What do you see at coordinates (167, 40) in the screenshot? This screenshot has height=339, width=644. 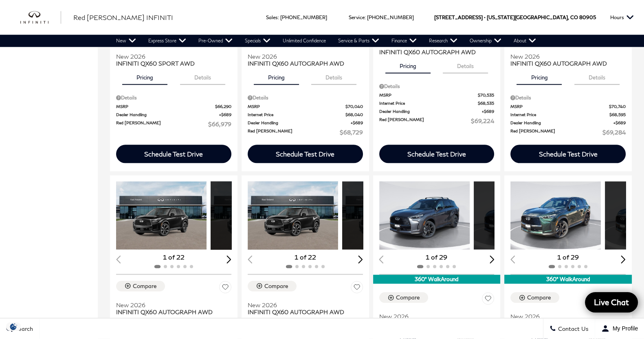 I see `a: Express Store` at bounding box center [167, 40].